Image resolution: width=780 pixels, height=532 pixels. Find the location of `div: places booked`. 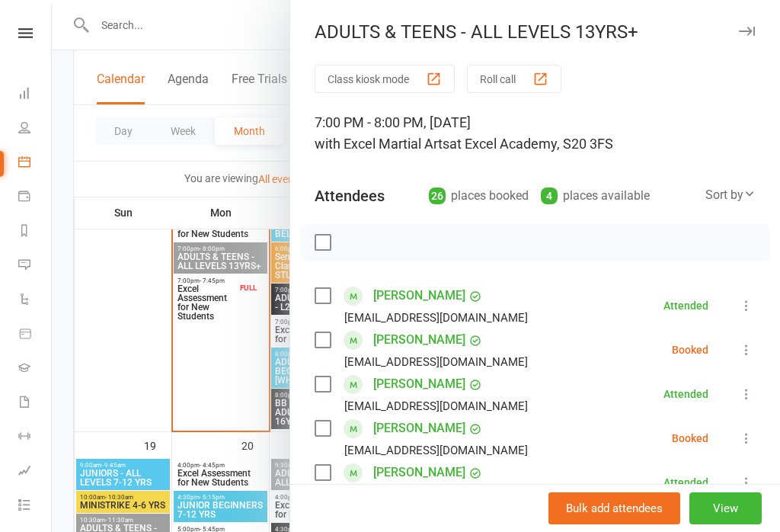

div: places booked is located at coordinates (478, 196).